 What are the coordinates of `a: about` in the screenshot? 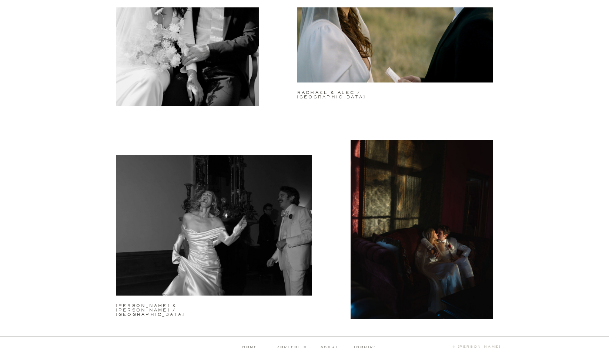 It's located at (331, 347).